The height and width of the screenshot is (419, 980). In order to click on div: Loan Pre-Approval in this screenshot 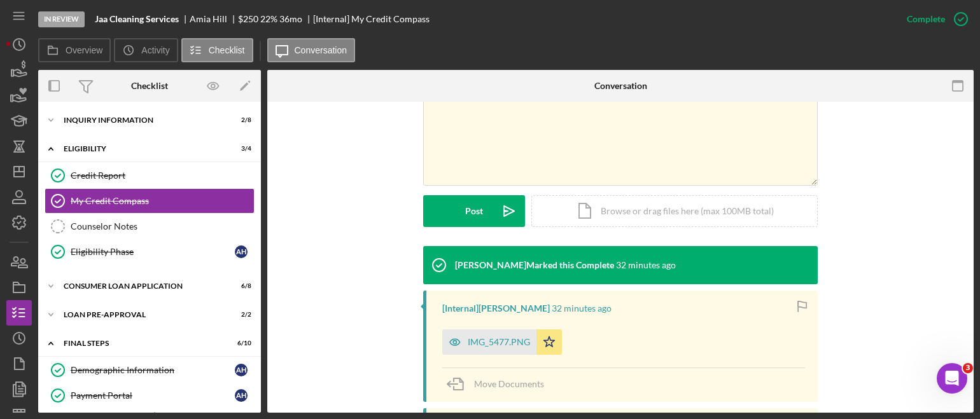, I will do `click(141, 315)`.